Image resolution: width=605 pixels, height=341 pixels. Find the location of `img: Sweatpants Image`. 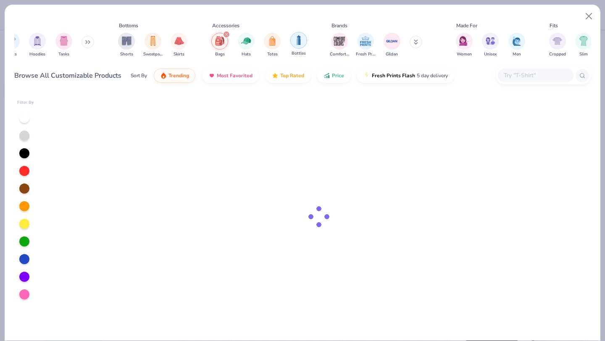

img: Sweatpants Image is located at coordinates (153, 41).